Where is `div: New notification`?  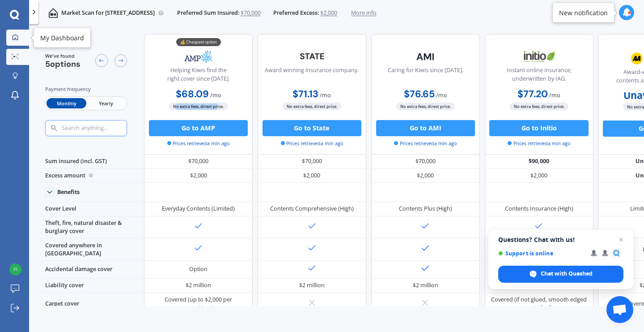
div: New notification is located at coordinates (583, 12).